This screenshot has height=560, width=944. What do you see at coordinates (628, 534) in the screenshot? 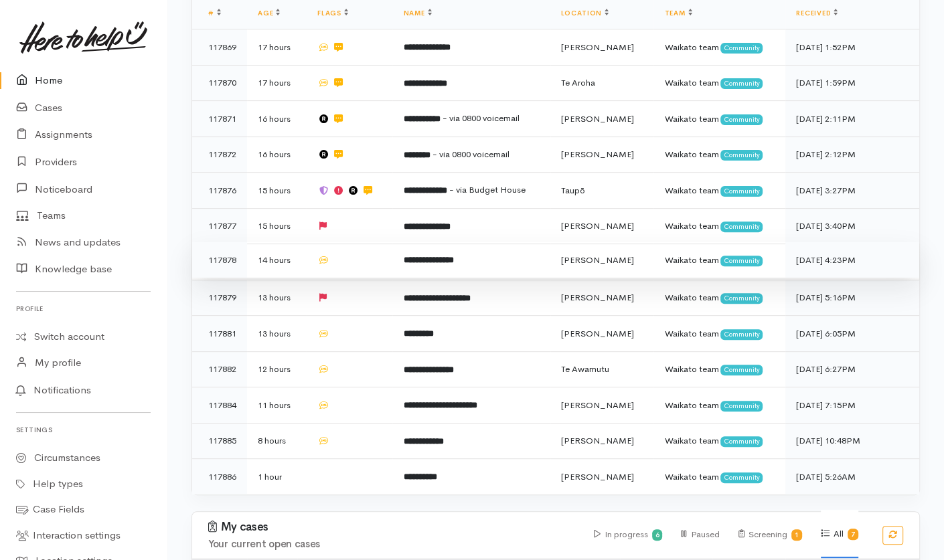
I see `div: In progress` at bounding box center [628, 534].